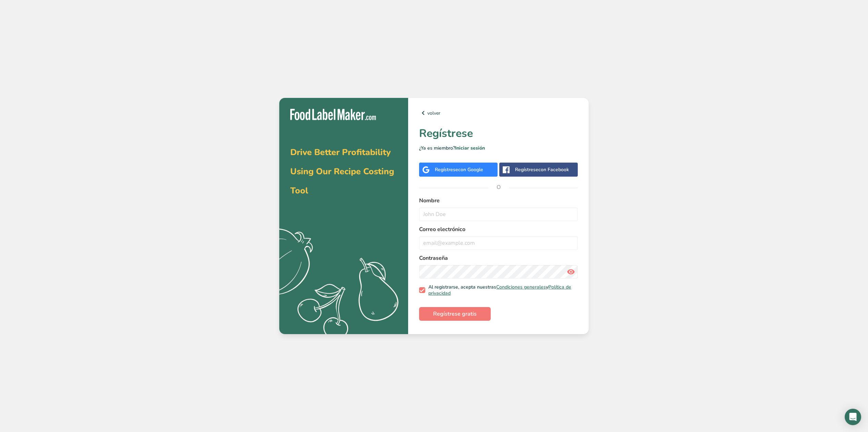 This screenshot has height=432, width=868. I want to click on a: Política de privacidad, so click(500, 291).